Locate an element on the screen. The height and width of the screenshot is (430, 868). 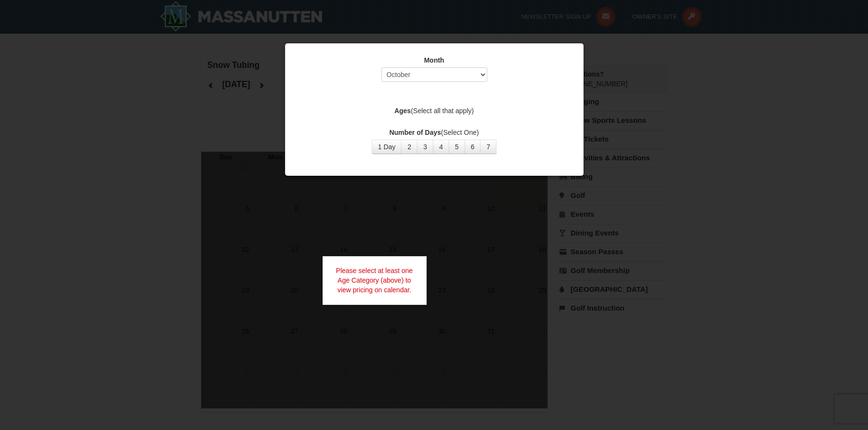
button: 7 is located at coordinates (488, 147).